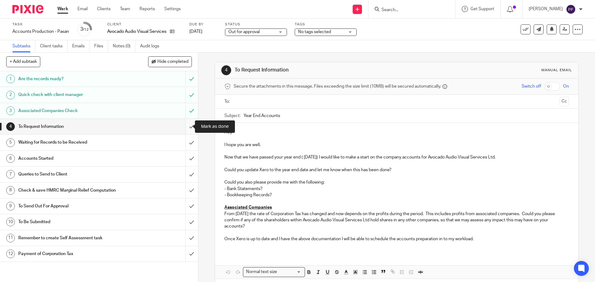 The image size is (595, 282). I want to click on a: Notes (0), so click(124, 46).